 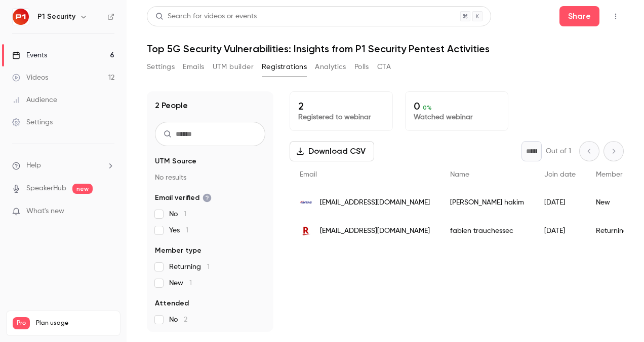 What do you see at coordinates (180, 282) in the screenshot?
I see `span: New` at bounding box center [180, 282].